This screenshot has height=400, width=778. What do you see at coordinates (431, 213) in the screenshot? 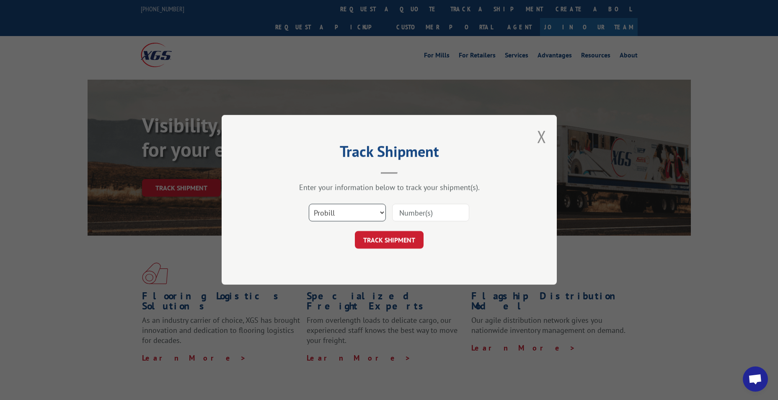
I see `input: Number(s)` at bounding box center [431, 213].